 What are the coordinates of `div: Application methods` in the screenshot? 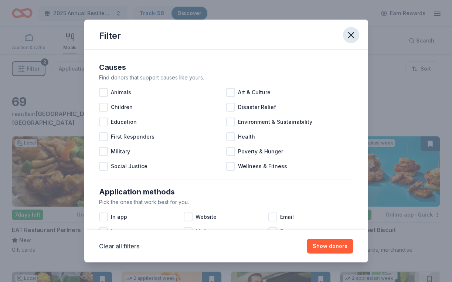 It's located at (226, 192).